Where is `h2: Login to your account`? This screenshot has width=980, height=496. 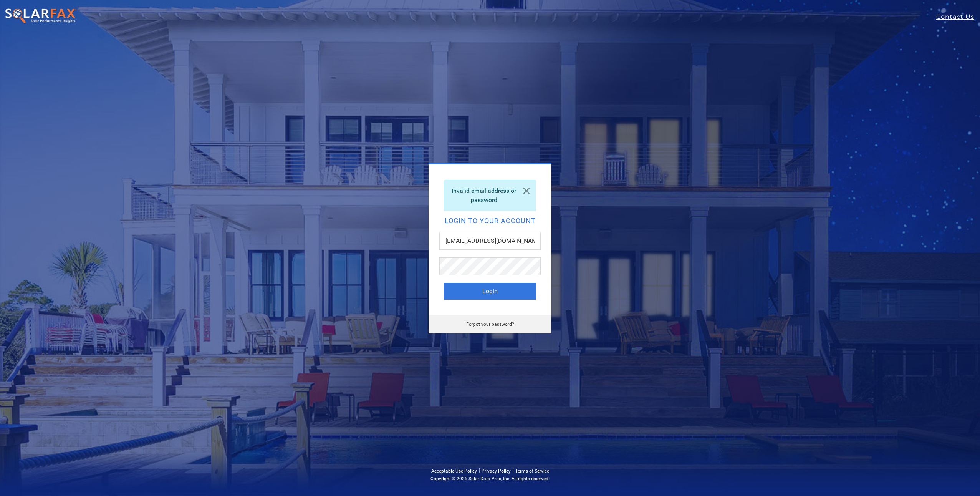 h2: Login to your account is located at coordinates (490, 221).